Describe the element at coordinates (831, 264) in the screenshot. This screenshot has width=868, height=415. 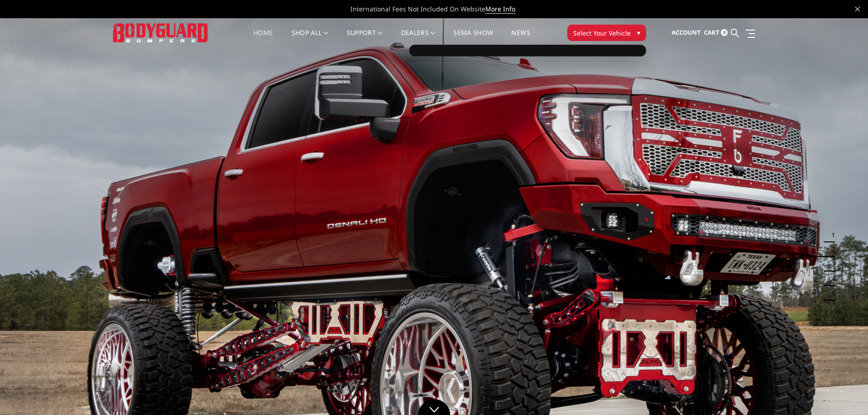
I see `button: 3 of 5` at that location.